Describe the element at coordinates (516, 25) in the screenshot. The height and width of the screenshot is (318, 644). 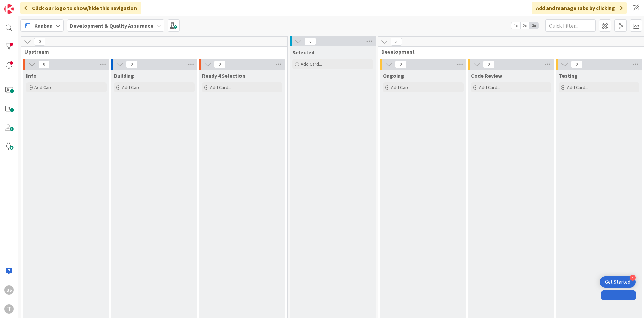
I see `span: 1x` at that location.